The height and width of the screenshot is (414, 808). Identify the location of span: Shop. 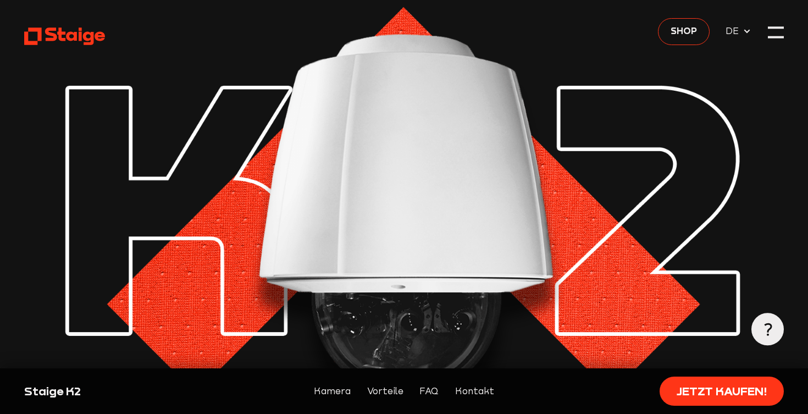
(684, 31).